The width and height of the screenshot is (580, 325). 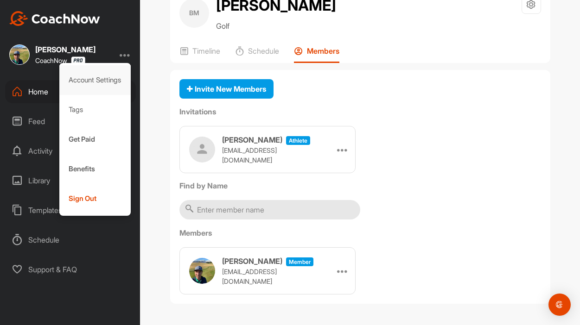 What do you see at coordinates (70, 270) in the screenshot?
I see `div: Support & FAQ` at bounding box center [70, 270].